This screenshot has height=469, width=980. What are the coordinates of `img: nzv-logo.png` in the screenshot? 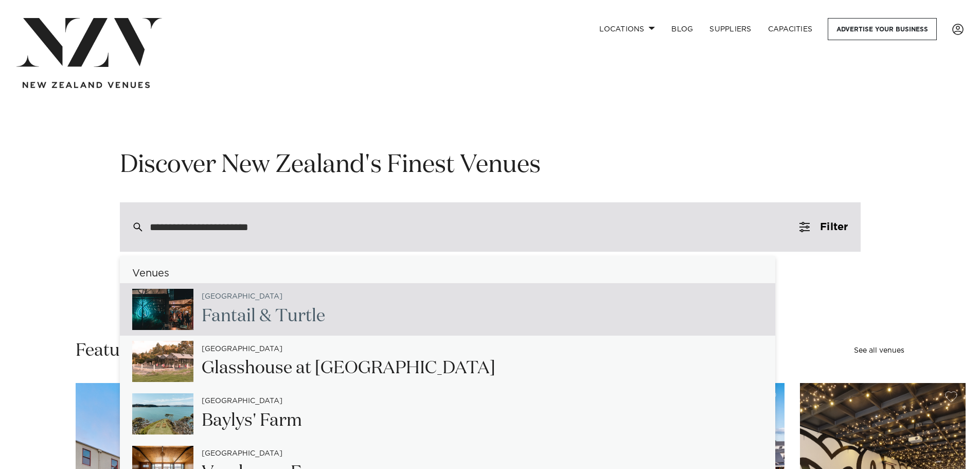 It's located at (89, 42).